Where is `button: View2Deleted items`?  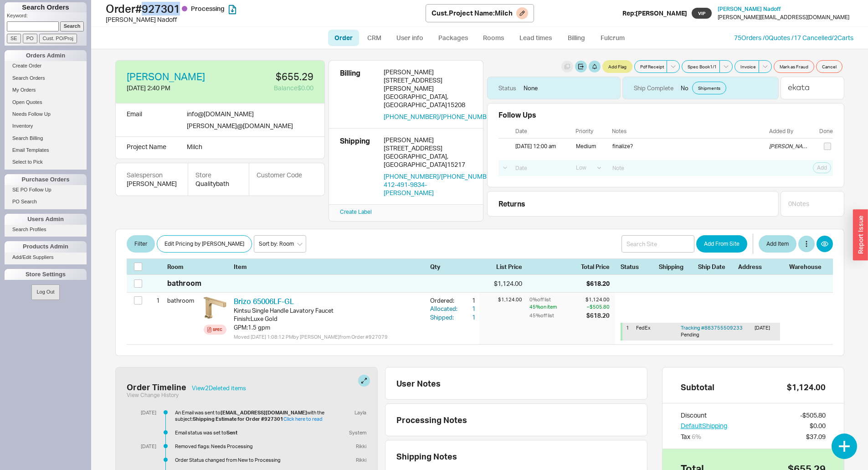
button: View2Deleted items is located at coordinates (219, 388).